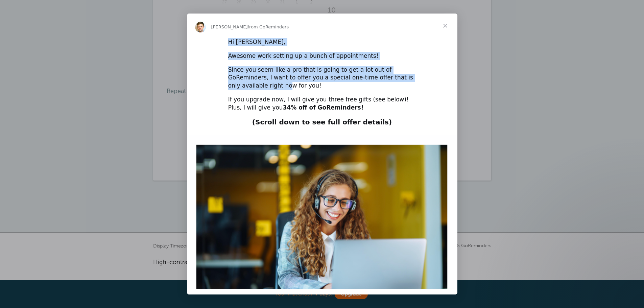  What do you see at coordinates (445, 26) in the screenshot?
I see `span: Close` at bounding box center [445, 26].